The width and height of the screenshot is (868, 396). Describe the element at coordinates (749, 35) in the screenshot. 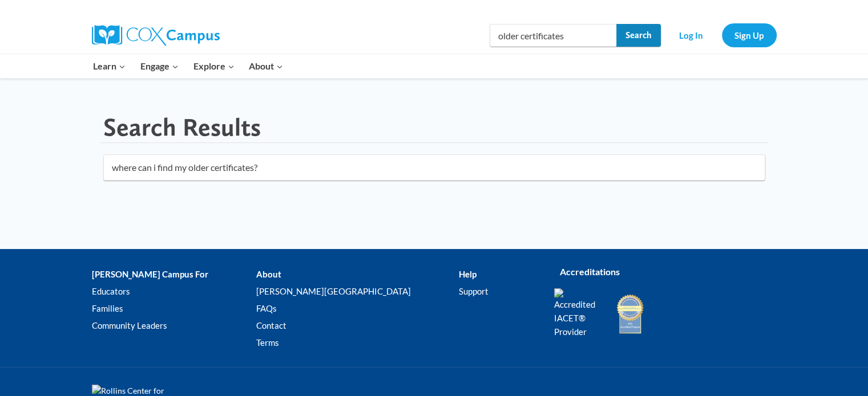

I see `a: Sign Up` at that location.